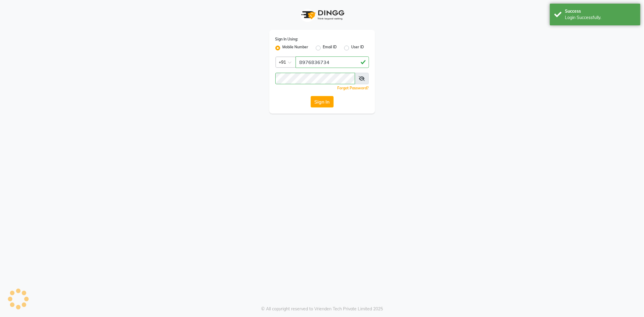 This screenshot has width=644, height=317. Describe the element at coordinates (600, 11) in the screenshot. I see `div: Success` at that location.